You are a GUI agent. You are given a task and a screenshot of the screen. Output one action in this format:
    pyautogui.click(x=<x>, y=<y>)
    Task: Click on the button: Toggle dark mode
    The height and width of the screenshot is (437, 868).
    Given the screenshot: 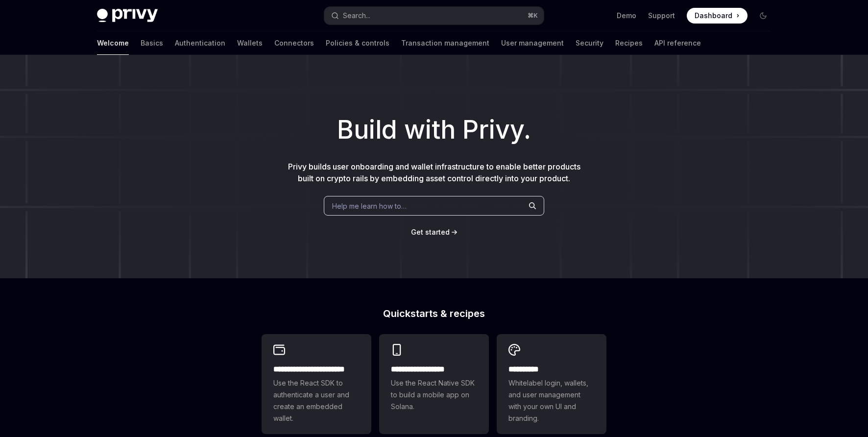 What is the action you would take?
    pyautogui.click(x=763, y=16)
    